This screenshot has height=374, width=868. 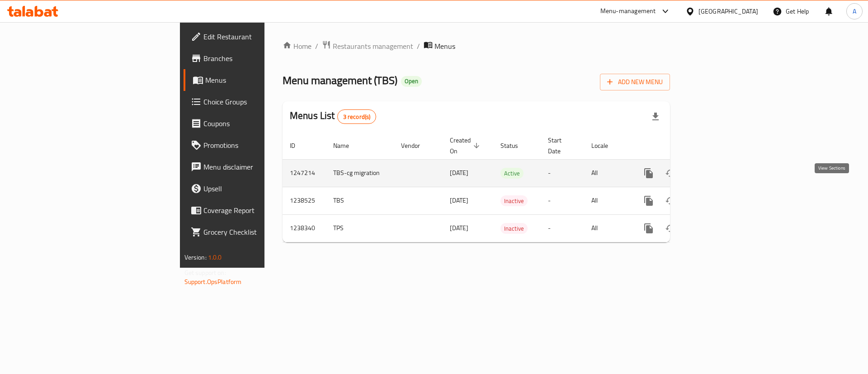 I want to click on span: Grocery Checklist, so click(x=260, y=232).